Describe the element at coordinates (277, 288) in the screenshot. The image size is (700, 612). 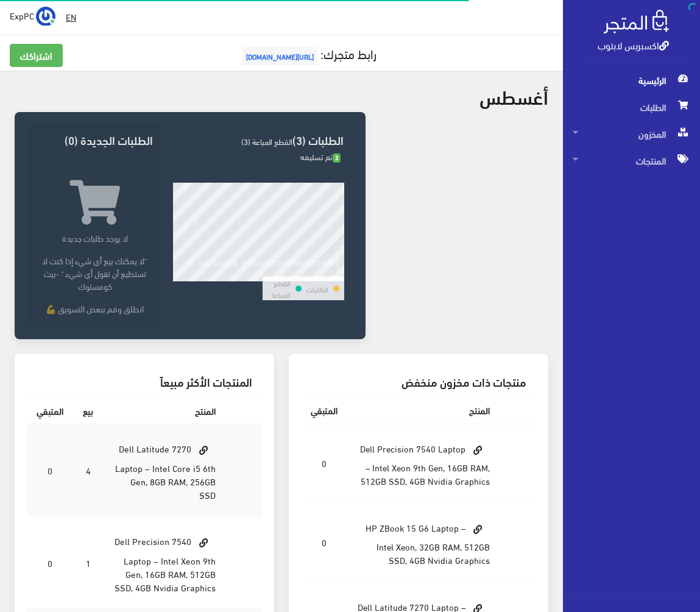
I see `td: القطع المباعة` at that location.